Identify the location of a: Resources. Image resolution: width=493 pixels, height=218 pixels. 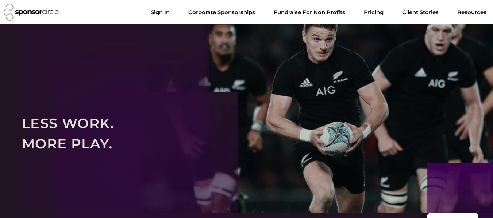
(471, 12).